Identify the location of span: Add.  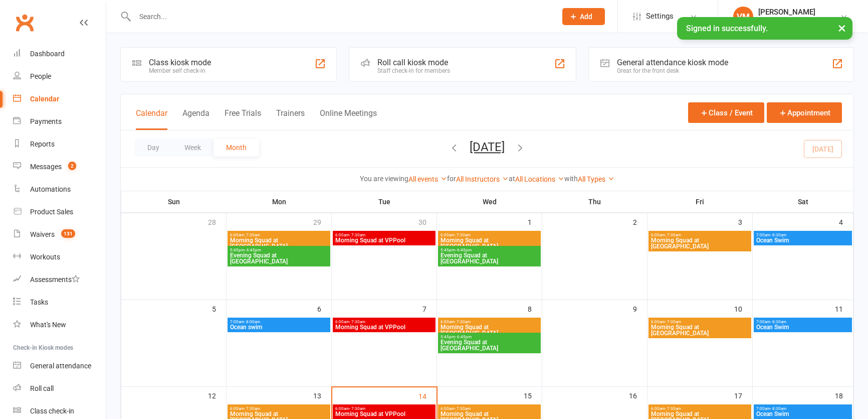
(586, 17).